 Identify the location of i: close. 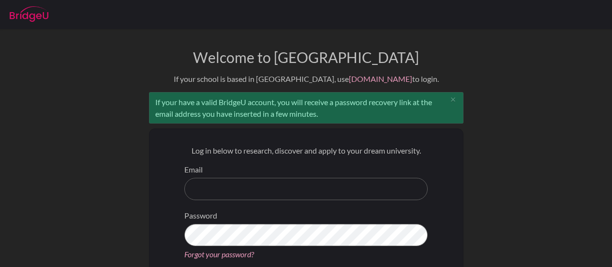
(453, 99).